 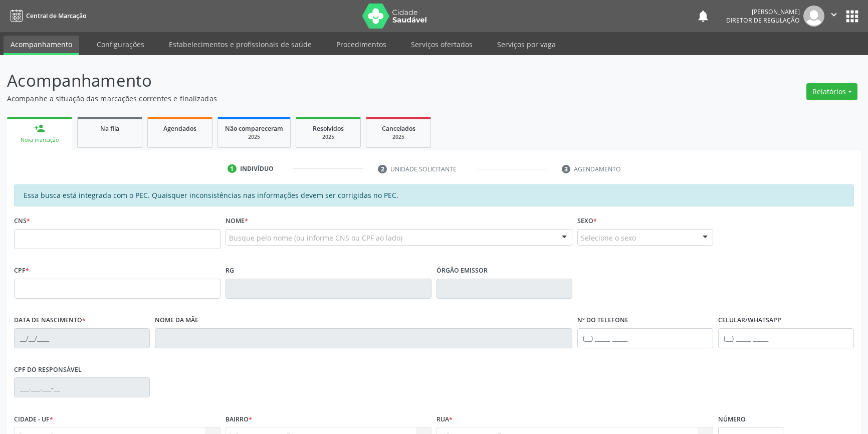 What do you see at coordinates (229, 271) in the screenshot?
I see `label: RG` at bounding box center [229, 271].